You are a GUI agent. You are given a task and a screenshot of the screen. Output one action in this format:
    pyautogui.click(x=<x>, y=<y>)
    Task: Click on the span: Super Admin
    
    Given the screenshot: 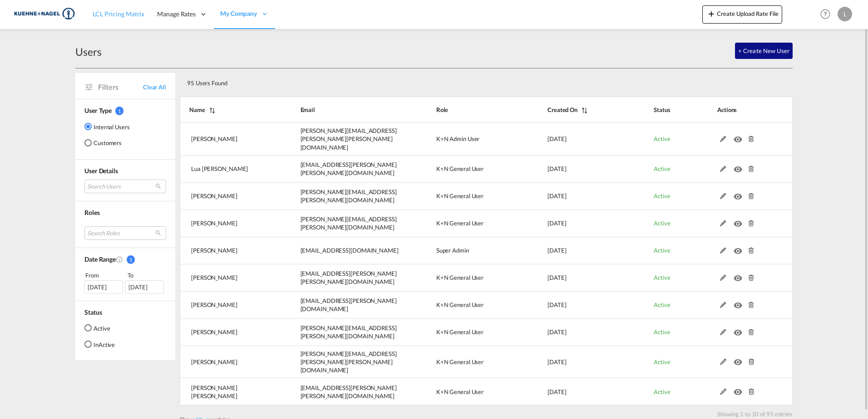 What is the action you would take?
    pyautogui.click(x=452, y=251)
    